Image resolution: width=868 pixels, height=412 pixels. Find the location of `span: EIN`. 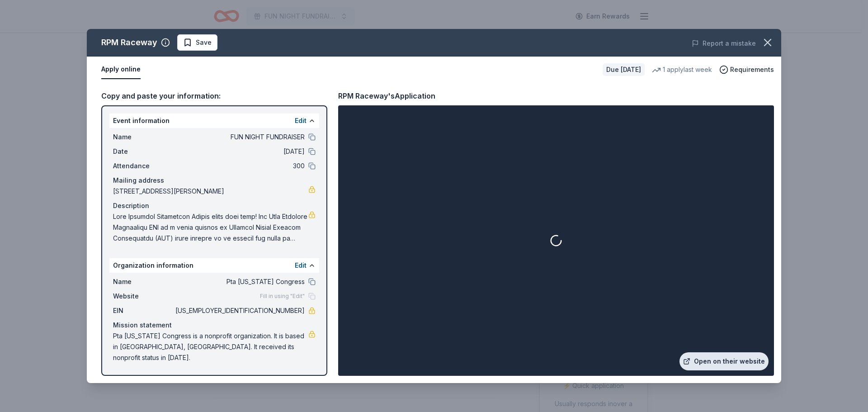

span: EIN is located at coordinates (143, 311).